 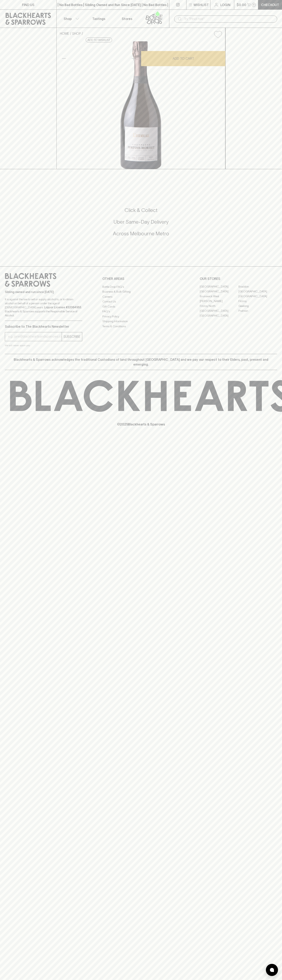 What do you see at coordinates (141, 222) in the screenshot?
I see `h5: Uber Same-Day Delivery` at bounding box center [141, 222].